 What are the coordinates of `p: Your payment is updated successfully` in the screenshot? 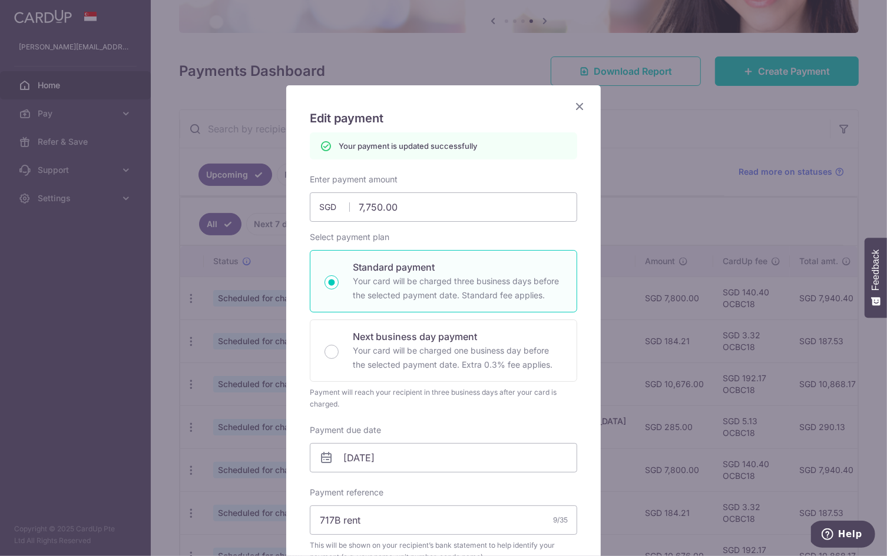 It's located at (407, 146).